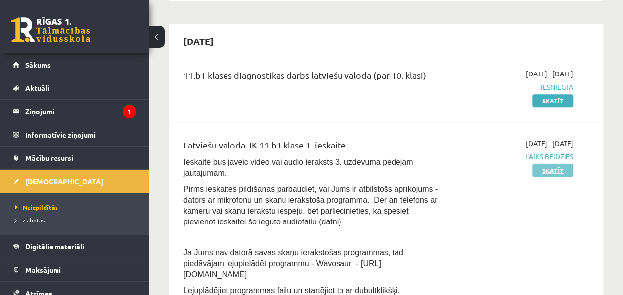 The width and height of the screenshot is (623, 295). Describe the element at coordinates (77, 220) in the screenshot. I see `a: Izlabotās` at that location.